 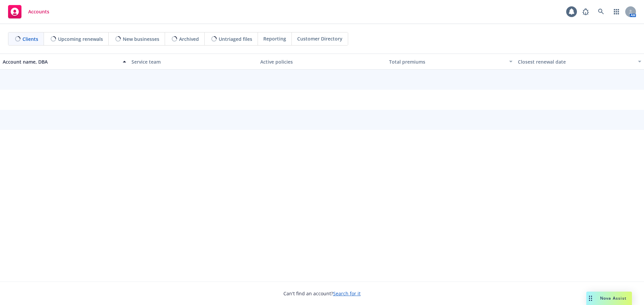 What do you see at coordinates (189, 39) in the screenshot?
I see `span: Archived` at bounding box center [189, 39].